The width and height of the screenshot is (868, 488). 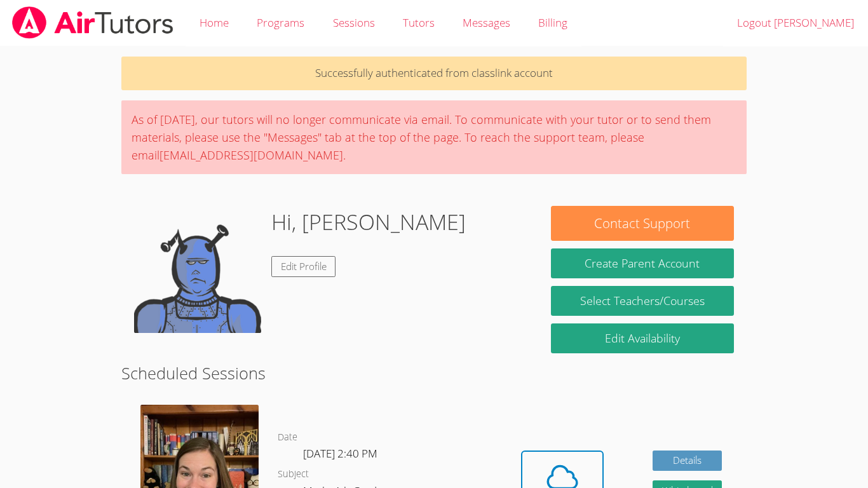 I want to click on dt: Subject, so click(x=293, y=474).